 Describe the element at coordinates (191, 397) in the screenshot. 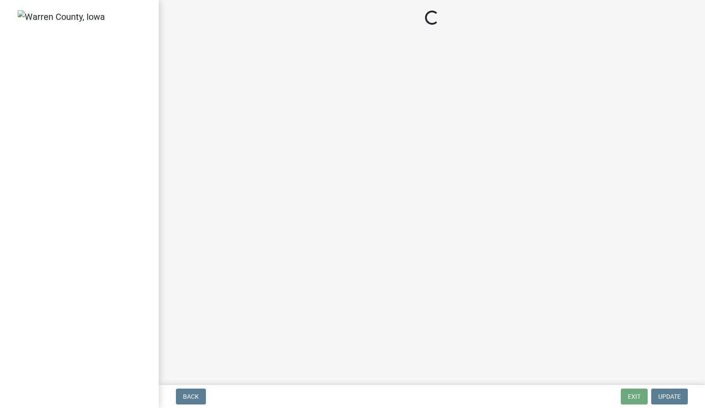

I see `span: Back` at that location.